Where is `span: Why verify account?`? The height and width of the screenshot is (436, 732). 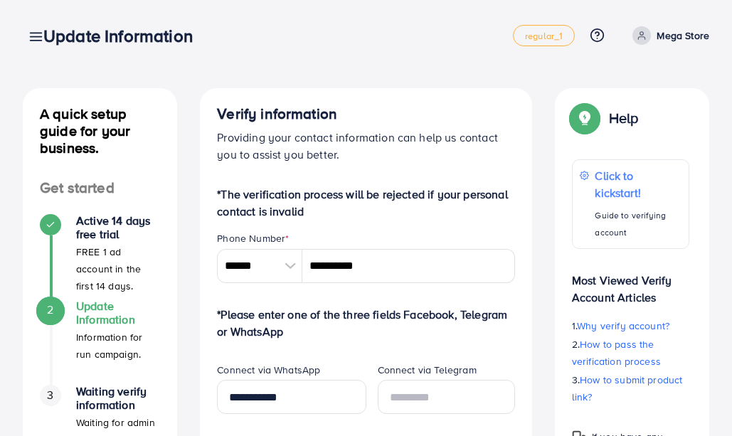
span: Why verify account? is located at coordinates (623, 326).